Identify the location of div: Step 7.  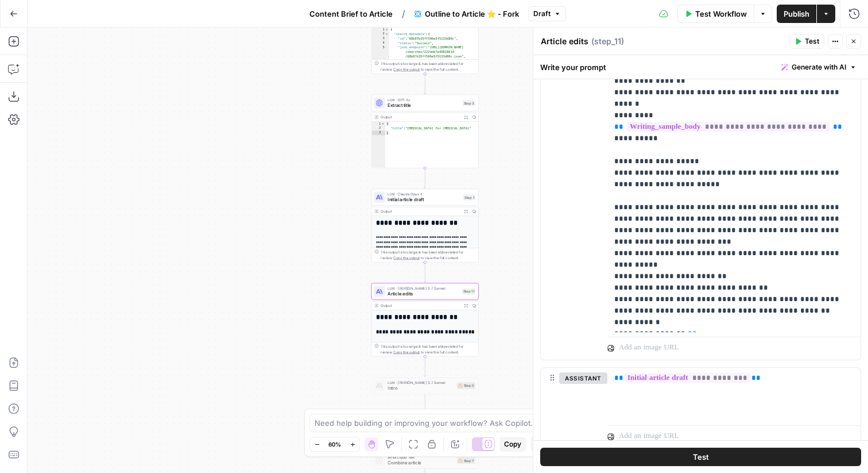
(466, 460).